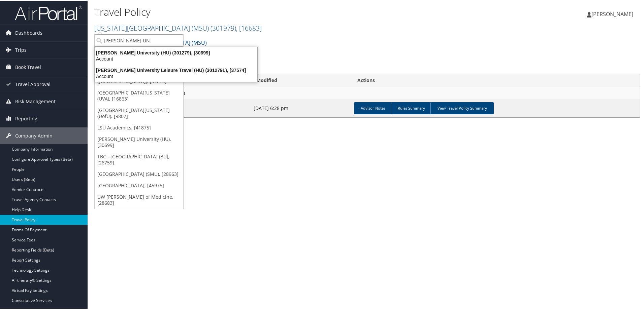  I want to click on span: ( 301979 ), so click(223, 28).